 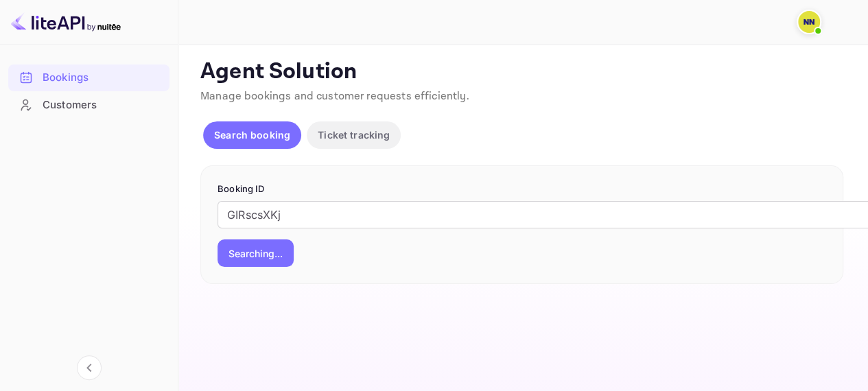 I want to click on p: Search booking, so click(x=252, y=134).